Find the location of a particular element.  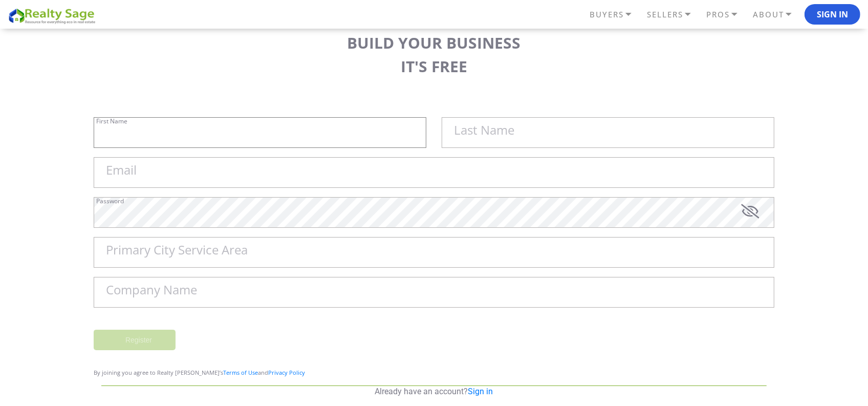

label: Last Name is located at coordinates (484, 130).